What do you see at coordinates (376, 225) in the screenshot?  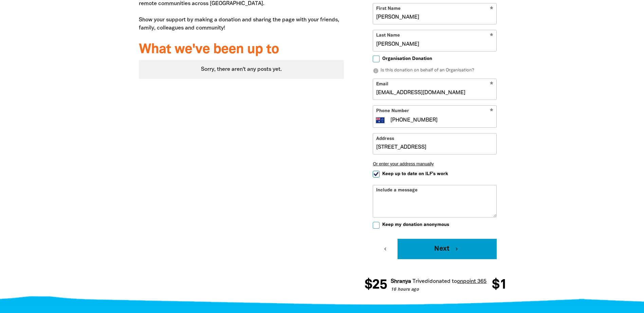 I see `input: Keep my donation anonymous` at bounding box center [376, 225].